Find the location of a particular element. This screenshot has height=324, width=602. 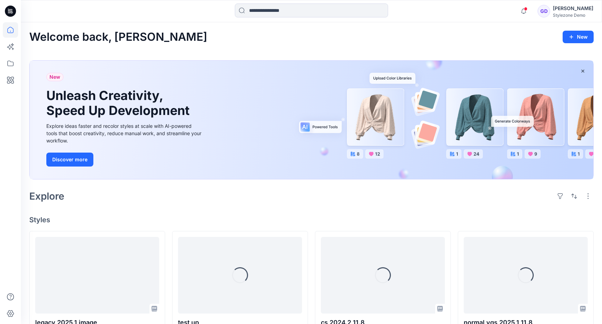

div: Stylezone Demo is located at coordinates (573, 15).